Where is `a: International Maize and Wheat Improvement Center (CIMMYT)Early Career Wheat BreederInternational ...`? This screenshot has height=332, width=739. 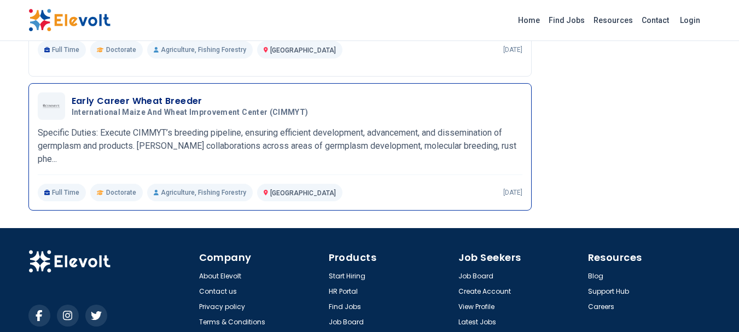
a: International Maize and Wheat Improvement Center (CIMMYT)Early Career Wheat BreederInternational ... is located at coordinates (280, 147).